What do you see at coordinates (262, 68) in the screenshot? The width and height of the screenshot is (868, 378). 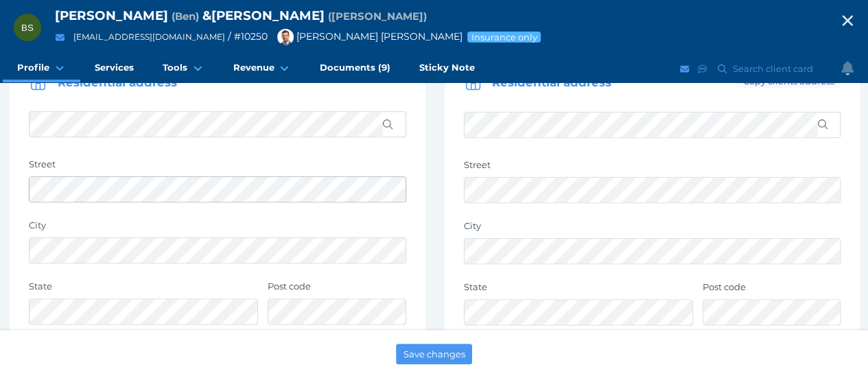 I see `a: Revenue` at bounding box center [262, 68].